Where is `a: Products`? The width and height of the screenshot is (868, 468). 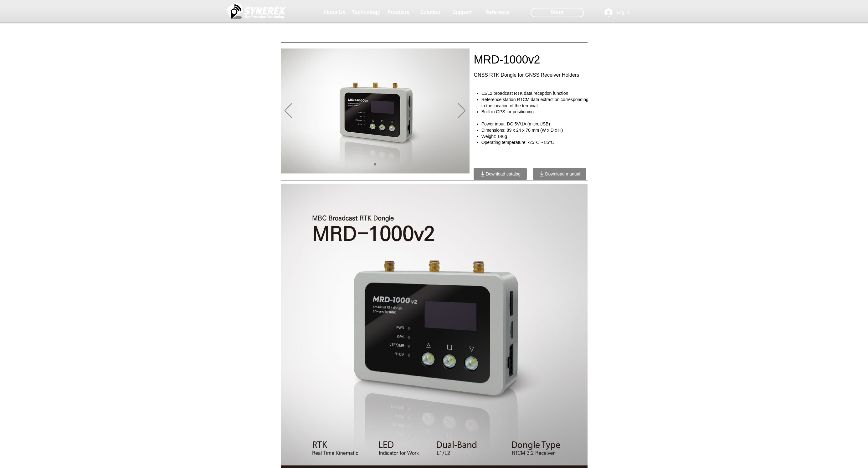
a: Products is located at coordinates (399, 13).